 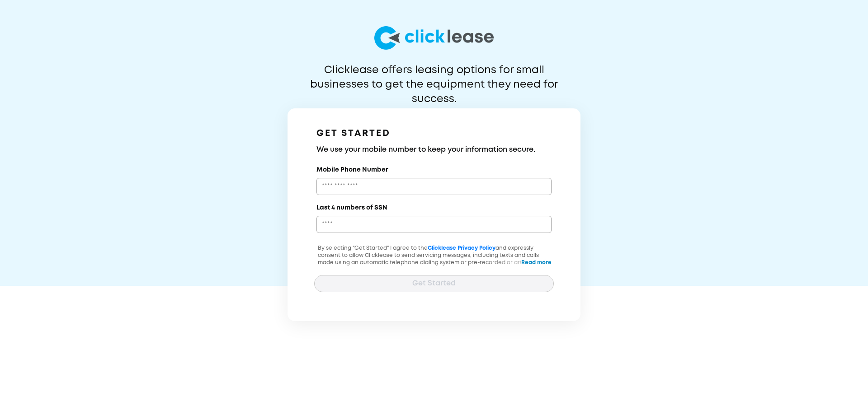 I want to click on label: Last 4 numbers of SSN, so click(x=352, y=208).